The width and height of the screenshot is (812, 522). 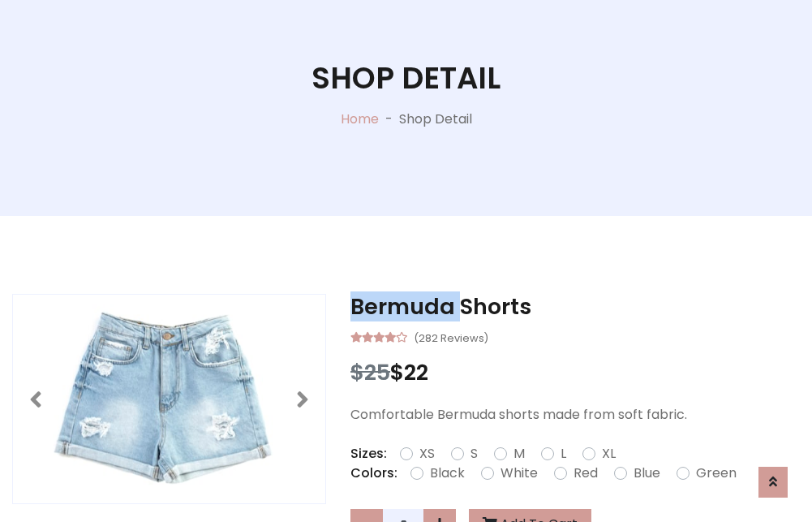 What do you see at coordinates (416, 371) in the screenshot?
I see `span: 22` at bounding box center [416, 371].